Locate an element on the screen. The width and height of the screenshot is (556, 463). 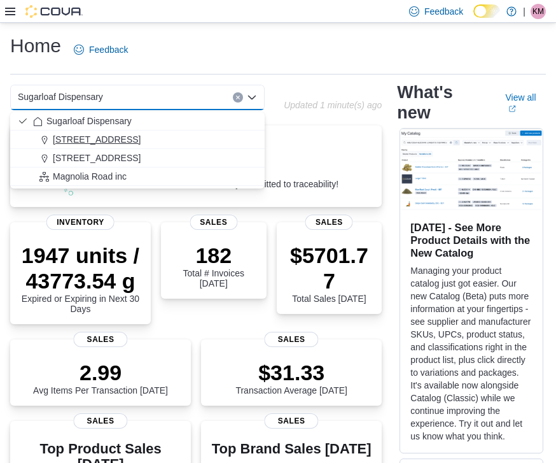
p: $5701.77 is located at coordinates (330, 268).